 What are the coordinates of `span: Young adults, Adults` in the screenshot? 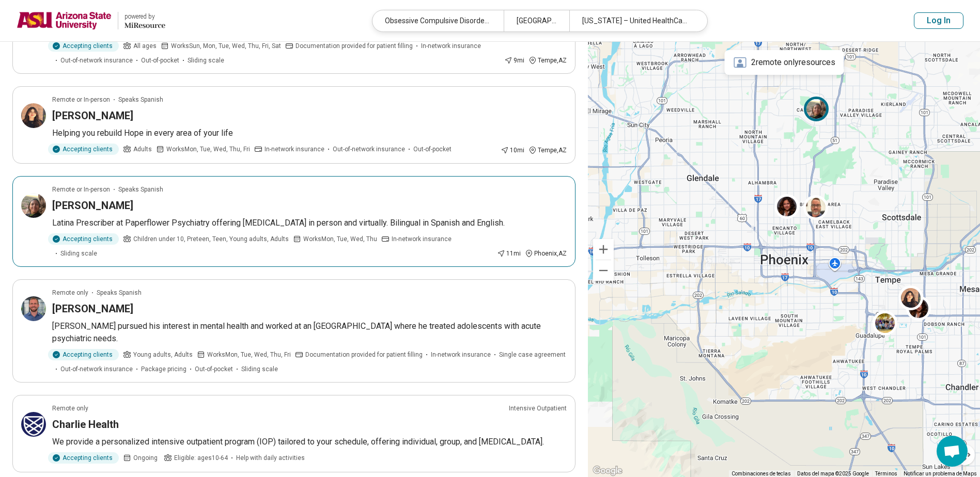 It's located at (162, 355).